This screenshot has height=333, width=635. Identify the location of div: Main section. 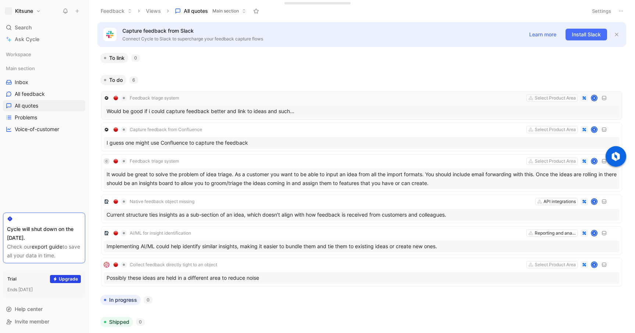
(44, 68).